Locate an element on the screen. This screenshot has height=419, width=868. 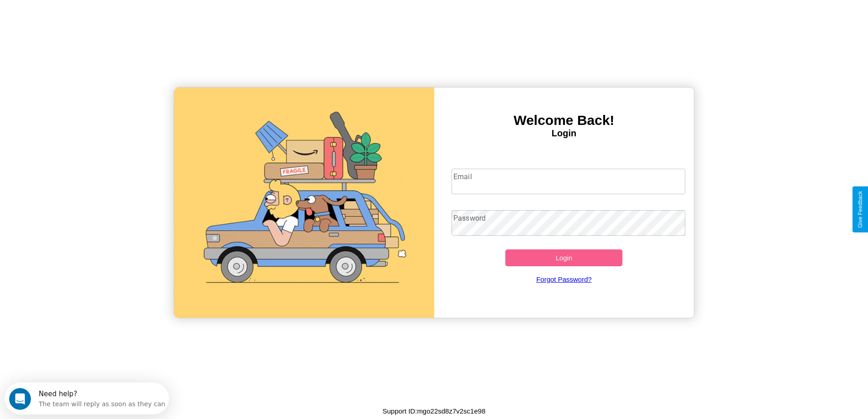
p: Support ID: mgo22sd8z7v2sc1e98 is located at coordinates (435, 411).